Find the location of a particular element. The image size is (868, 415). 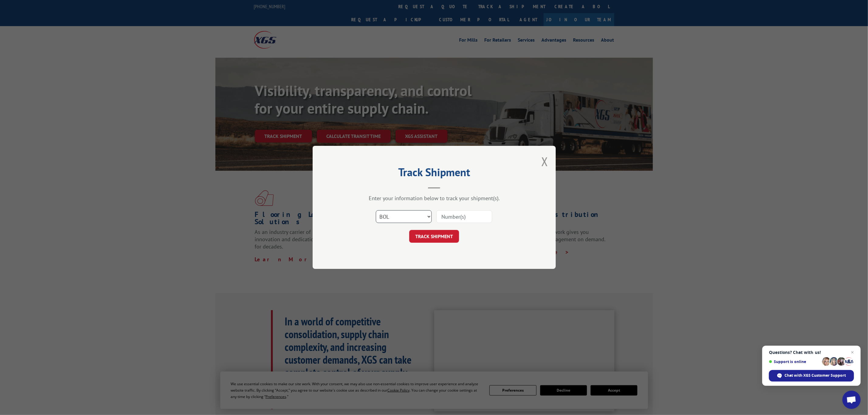

div: Enter your information below to track your shipment(s). is located at coordinates (434, 198).